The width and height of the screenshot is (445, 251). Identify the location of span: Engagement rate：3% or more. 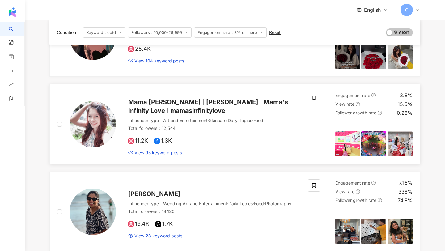
(230, 32).